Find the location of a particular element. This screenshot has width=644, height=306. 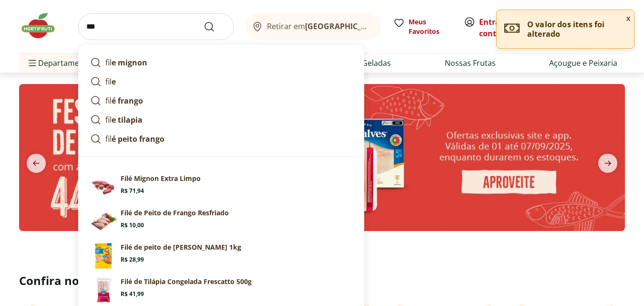

a: Filé de Peito de Frango ResfriadoFilé de Peito de Frango ResfriadoR$ 10,00 is located at coordinates (221, 222).